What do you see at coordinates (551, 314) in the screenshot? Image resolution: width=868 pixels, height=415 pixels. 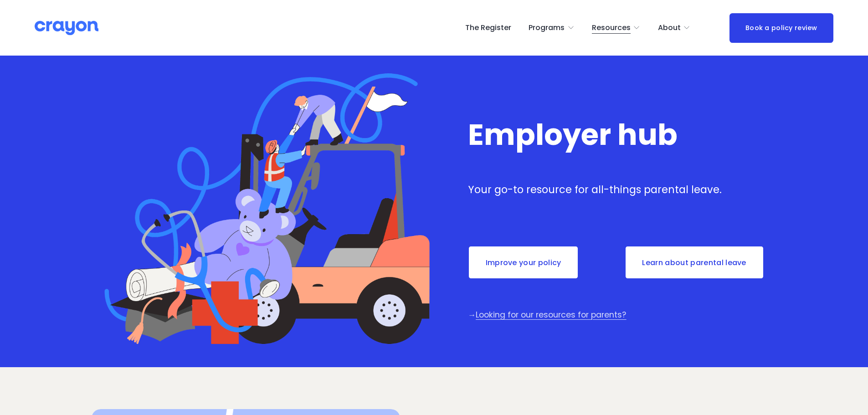 I see `span: Looking for our resources for parents?` at bounding box center [551, 314].